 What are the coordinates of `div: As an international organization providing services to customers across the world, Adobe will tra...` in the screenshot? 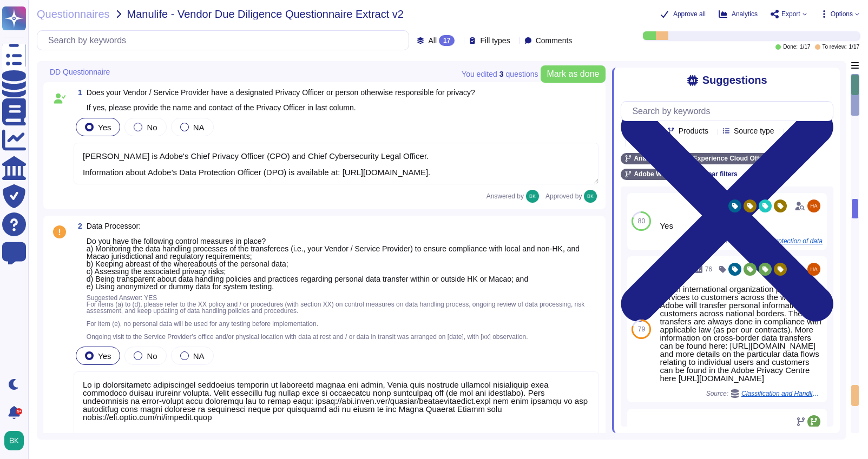 It's located at (741, 334).